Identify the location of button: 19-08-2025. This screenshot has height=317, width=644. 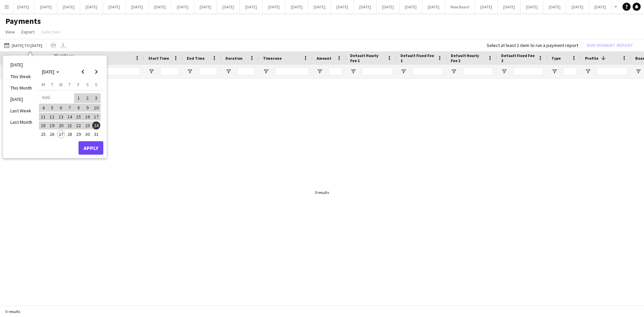
(52, 125).